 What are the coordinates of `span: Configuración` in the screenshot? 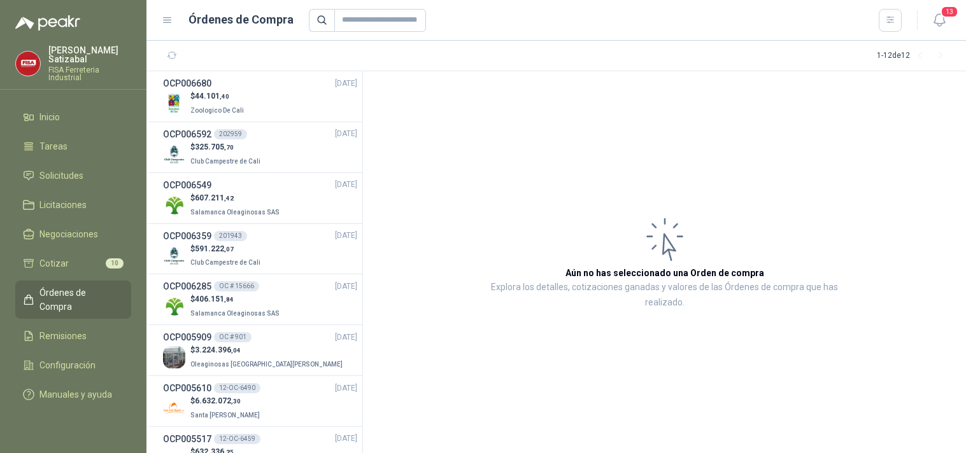 It's located at (67, 365).